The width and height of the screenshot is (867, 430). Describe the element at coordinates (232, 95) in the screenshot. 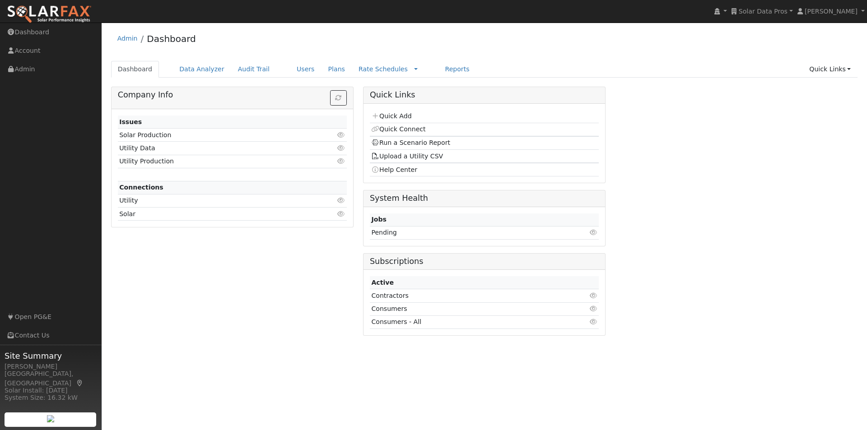

I see `h5: Company Info` at that location.